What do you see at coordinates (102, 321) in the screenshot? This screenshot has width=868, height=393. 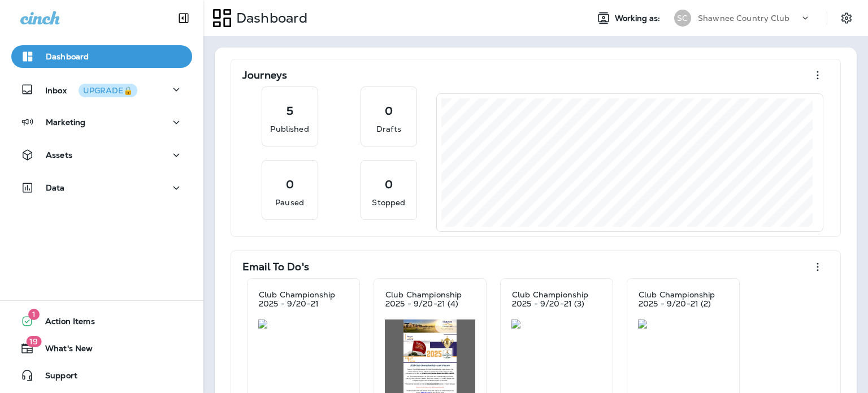 I see `button: 1Action Items` at bounding box center [102, 321].